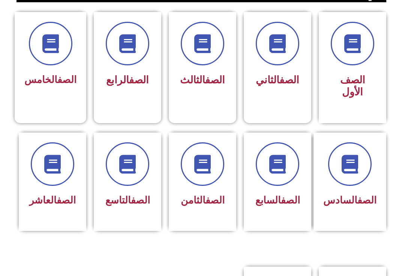 This screenshot has height=276, width=405. I want to click on span: العاشر, so click(52, 200).